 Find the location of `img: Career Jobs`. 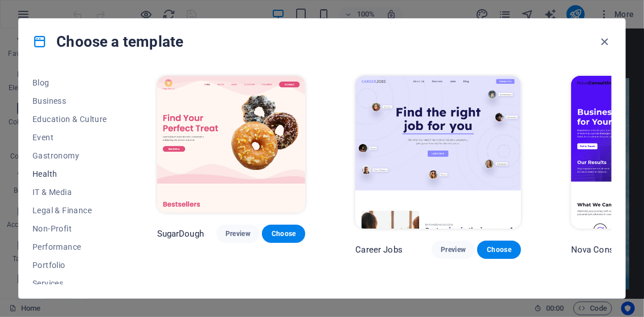

img: Career Jobs is located at coordinates (437, 152).